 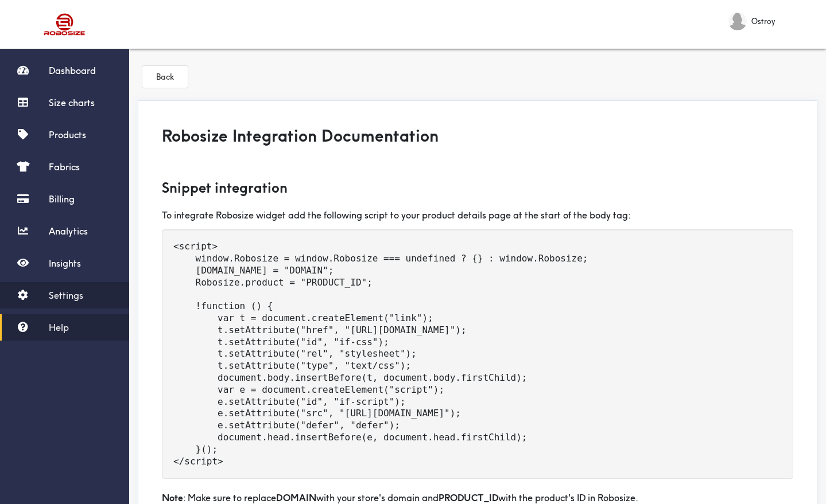 I want to click on p: : Make sure to replace with your store's domain and with the product's ID in Robosize., so click(x=478, y=495).